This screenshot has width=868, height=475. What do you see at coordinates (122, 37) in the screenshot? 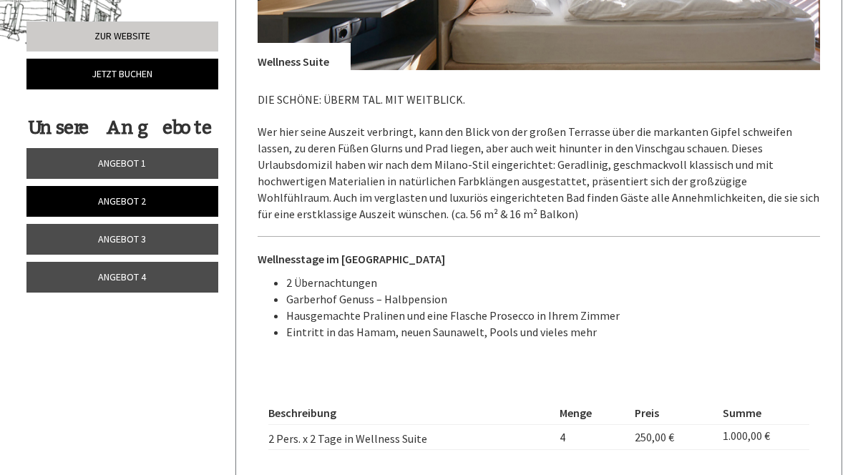
I see `a: Zur Website` at bounding box center [122, 37].